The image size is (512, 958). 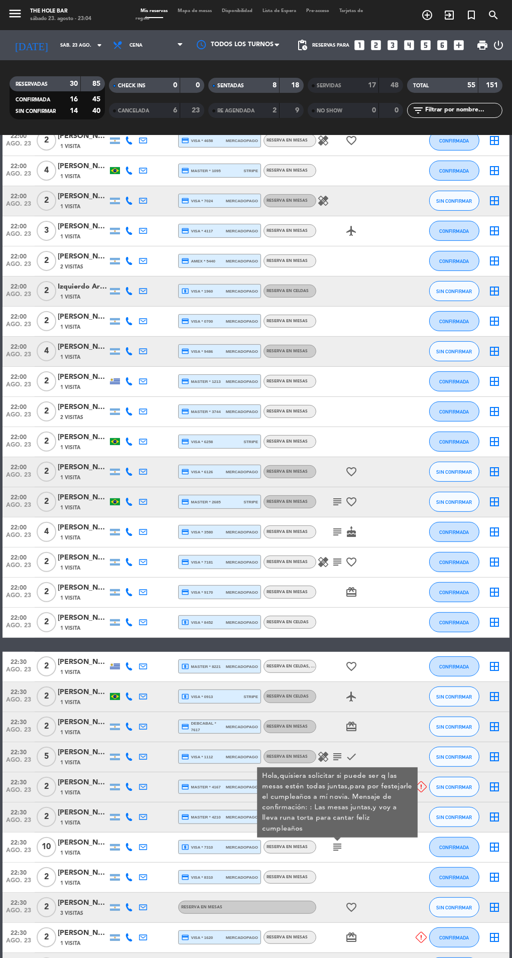 I want to click on span: master * 2685, so click(x=201, y=502).